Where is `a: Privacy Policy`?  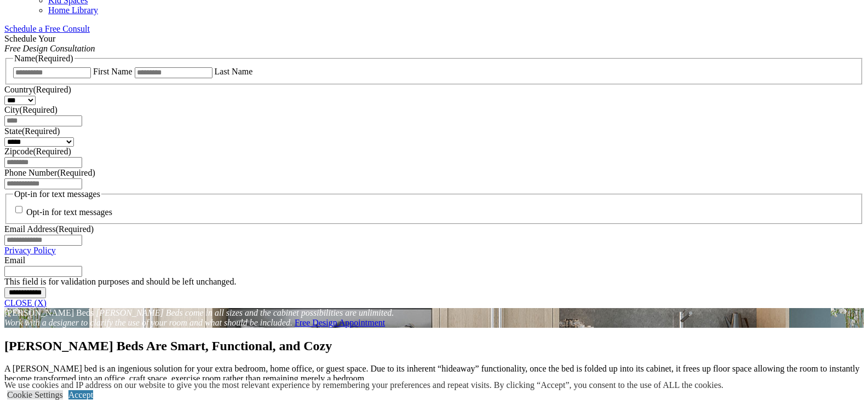
a: Privacy Policy is located at coordinates (30, 250).